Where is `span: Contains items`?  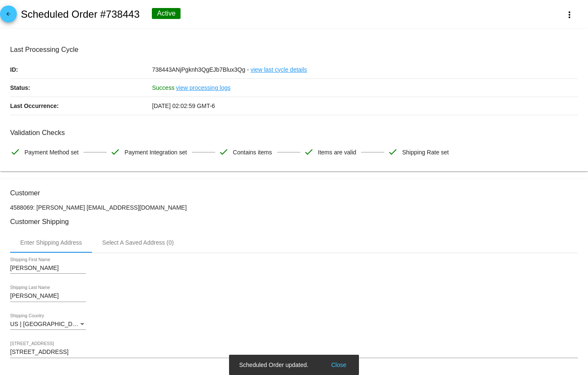
span: Contains items is located at coordinates (252, 152).